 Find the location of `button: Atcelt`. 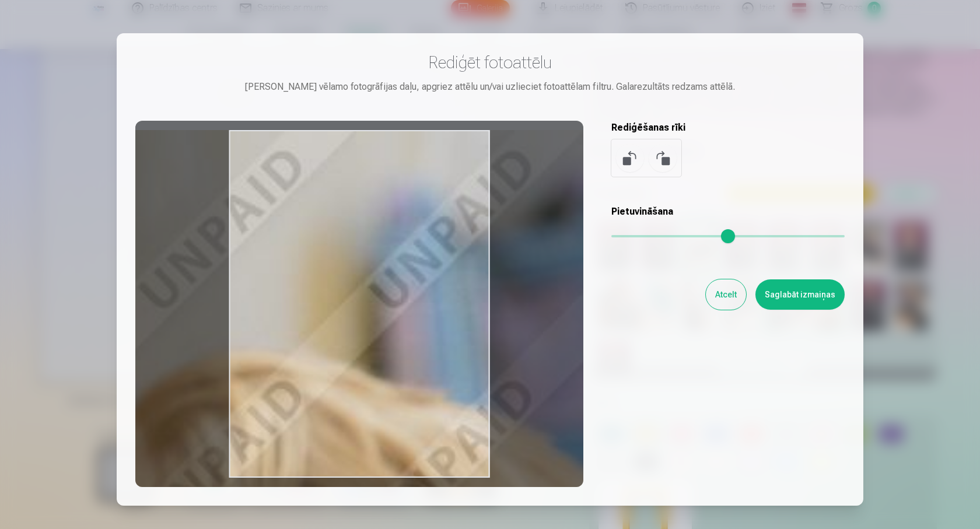

button: Atcelt is located at coordinates (726, 295).